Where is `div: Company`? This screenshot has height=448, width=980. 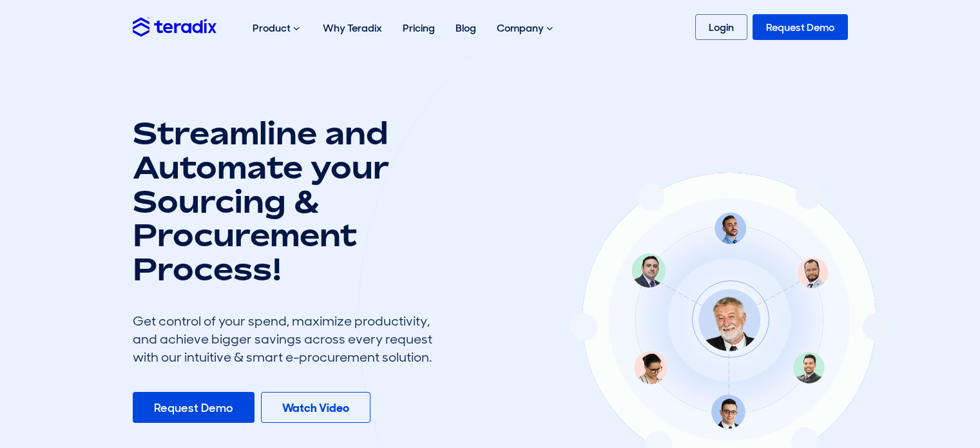
div: Company is located at coordinates (526, 29).